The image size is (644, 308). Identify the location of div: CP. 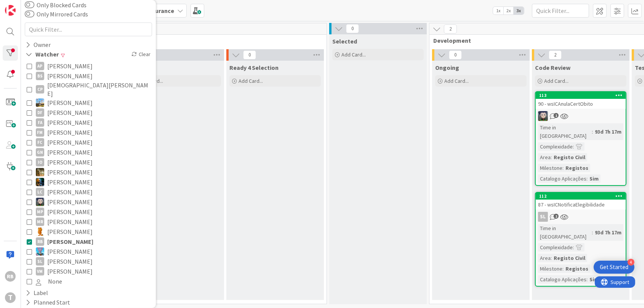
(40, 89).